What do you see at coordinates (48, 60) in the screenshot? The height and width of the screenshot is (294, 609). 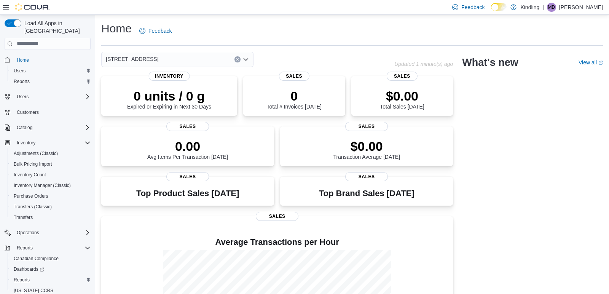 I see `button: Home` at bounding box center [48, 60].